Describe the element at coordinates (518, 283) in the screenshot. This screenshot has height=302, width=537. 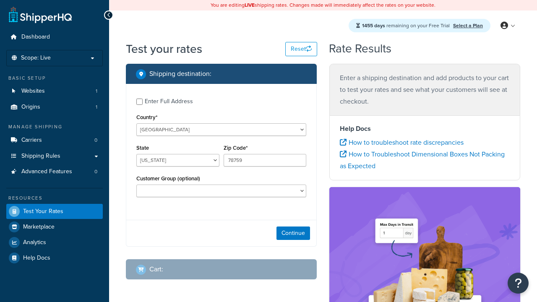
I see `button: Open Resource Center` at that location.